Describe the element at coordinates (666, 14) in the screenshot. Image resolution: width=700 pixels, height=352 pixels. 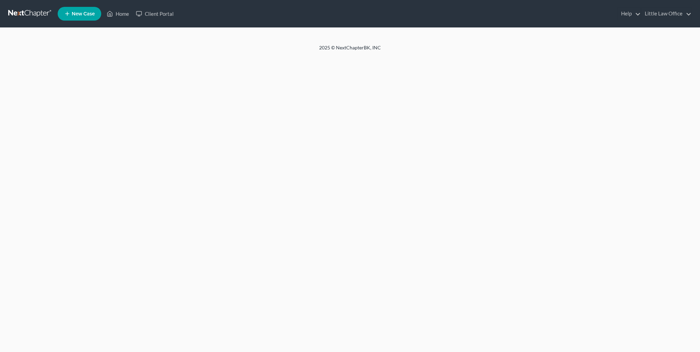
I see `a: Little Law Office` at that location.